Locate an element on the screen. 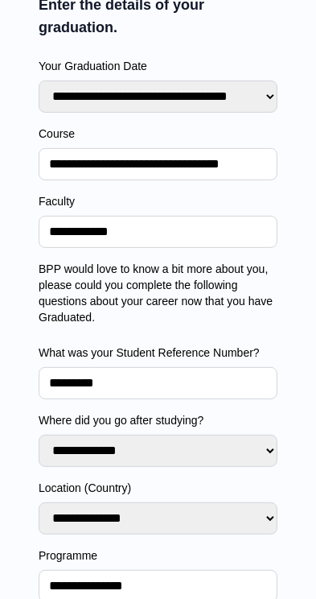 The image size is (316, 599). label: Your Graduation Date is located at coordinates (158, 66).